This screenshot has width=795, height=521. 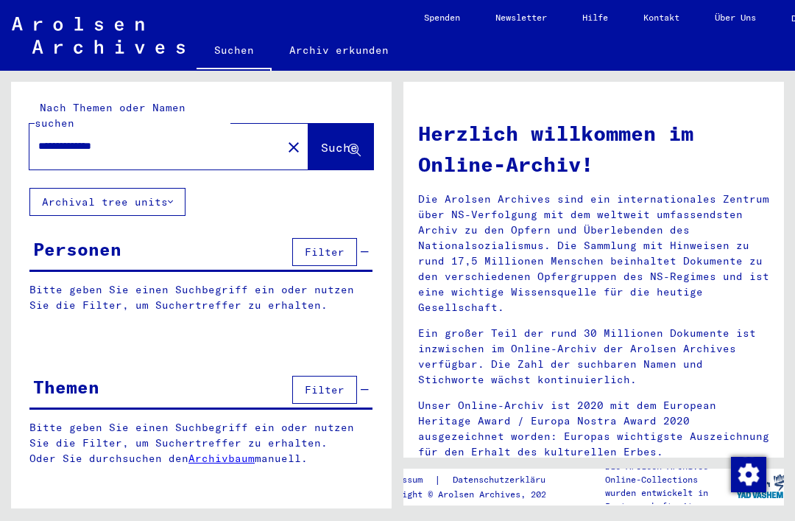 What do you see at coordinates (594, 429) in the screenshot?
I see `p: Unser Online-Archiv ist 2020 mit dem European Heritage Award / Europa Nostra Award 2020 ausgezeic...` at bounding box center [594, 429].